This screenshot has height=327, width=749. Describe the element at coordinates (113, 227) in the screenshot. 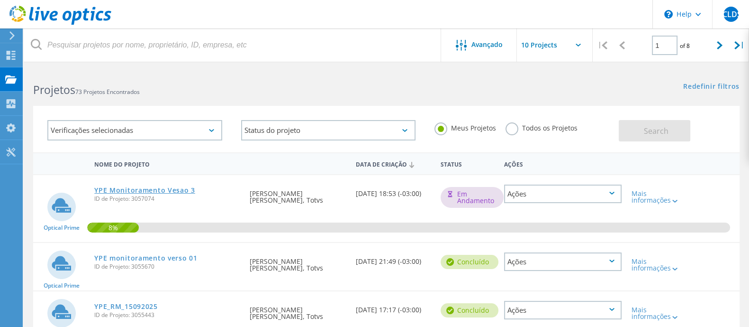

I see `span: 8%` at that location.